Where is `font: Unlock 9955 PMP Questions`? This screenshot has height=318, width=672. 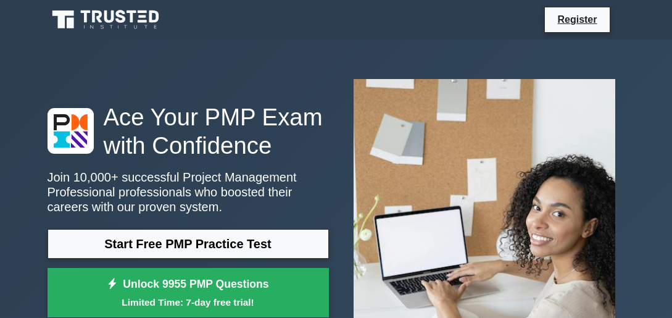 font: Unlock 9955 PMP Questions is located at coordinates (195, 284).